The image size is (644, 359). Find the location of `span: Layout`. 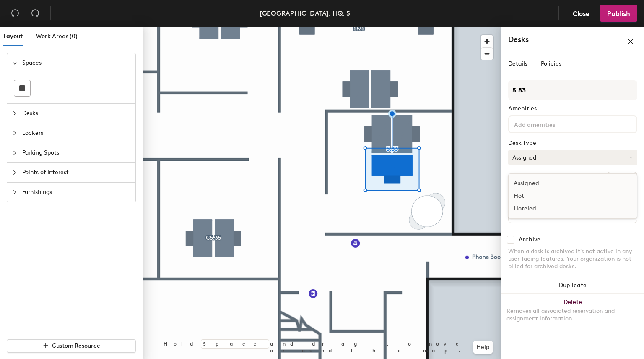

span: Layout is located at coordinates (13, 36).